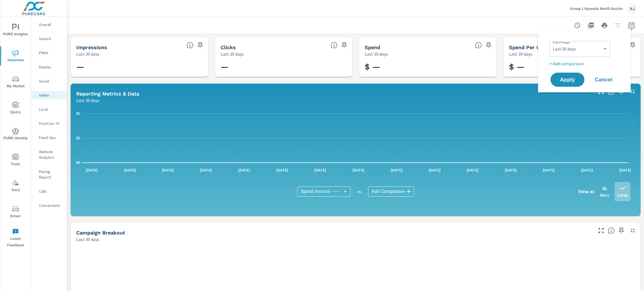  Describe the element at coordinates (49, 137) in the screenshot. I see `div: Fixed Ops` at that location.